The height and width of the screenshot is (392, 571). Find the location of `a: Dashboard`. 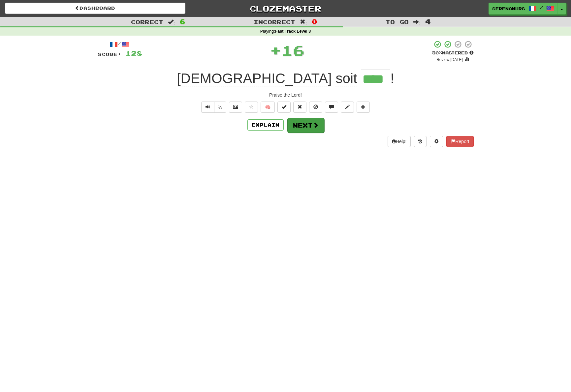

a: Dashboard is located at coordinates (95, 8).